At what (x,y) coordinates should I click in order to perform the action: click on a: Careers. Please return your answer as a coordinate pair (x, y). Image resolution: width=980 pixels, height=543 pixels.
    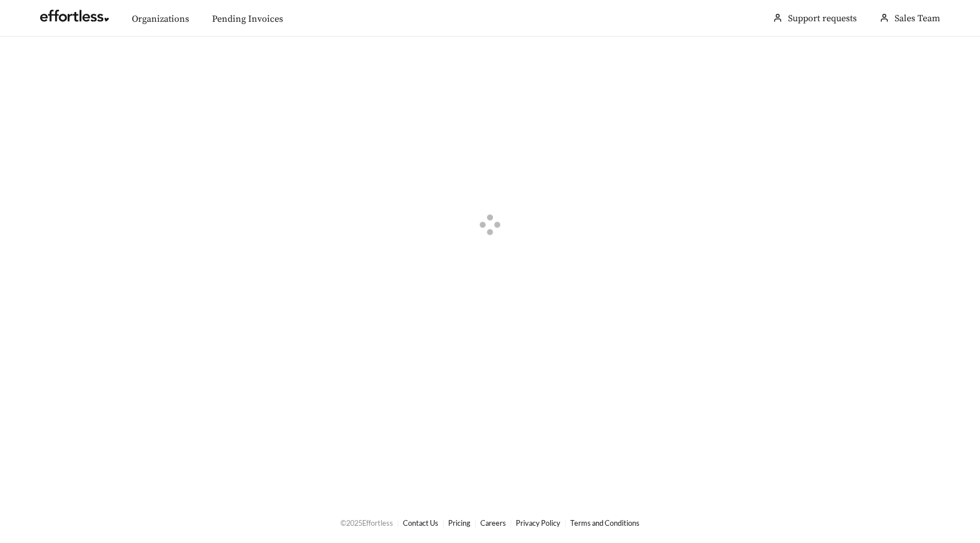
    Looking at the image, I should click on (493, 522).